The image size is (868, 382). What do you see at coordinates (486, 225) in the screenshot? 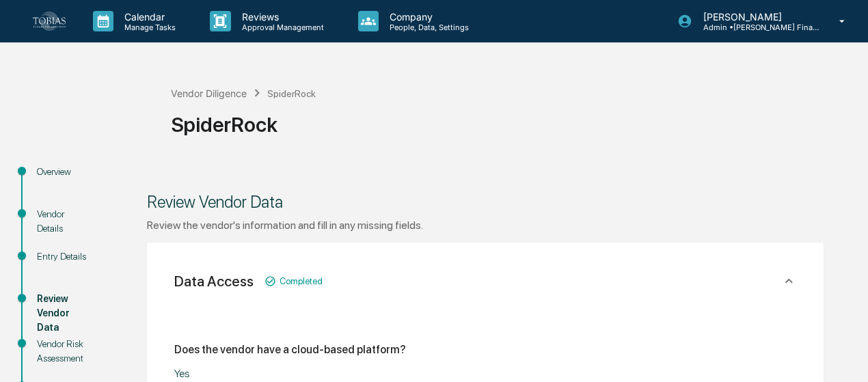
I see `div: Review the vendor's information and fill in any missing fields.` at bounding box center [486, 225].